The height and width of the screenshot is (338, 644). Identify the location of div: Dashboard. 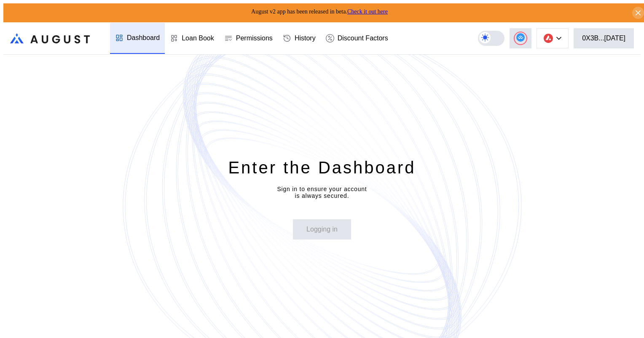
(143, 38).